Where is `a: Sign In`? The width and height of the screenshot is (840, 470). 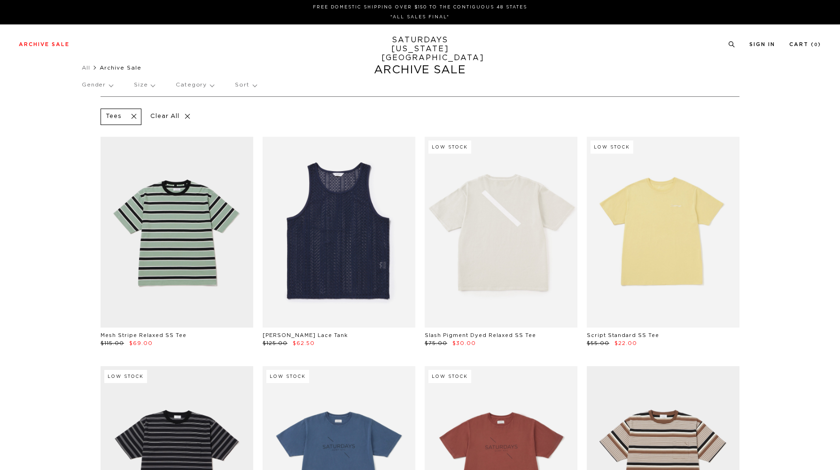
a: Sign In is located at coordinates (762, 44).